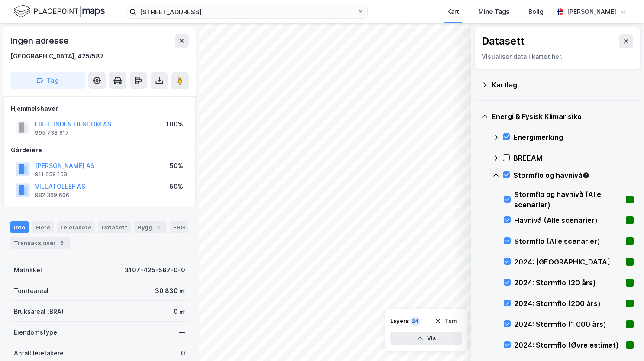  Describe the element at coordinates (38, 353) in the screenshot. I see `div: Antall leietakere` at that location.